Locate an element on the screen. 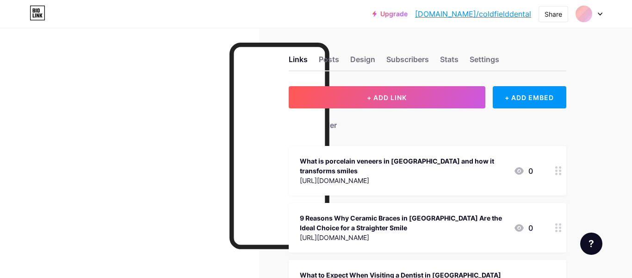  div: Share is located at coordinates (553, 14).